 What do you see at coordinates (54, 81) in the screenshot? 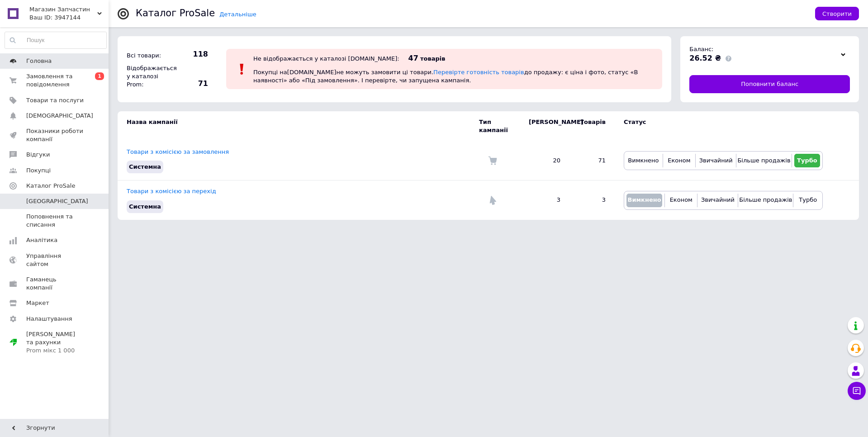
I see `span: Замовлення та повідомлення` at bounding box center [54, 81].